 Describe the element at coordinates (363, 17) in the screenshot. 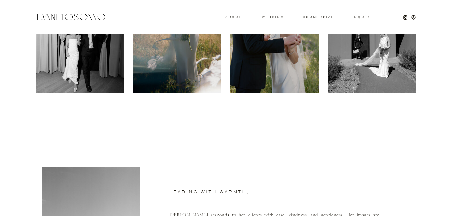

I see `h3: Inquire` at that location.